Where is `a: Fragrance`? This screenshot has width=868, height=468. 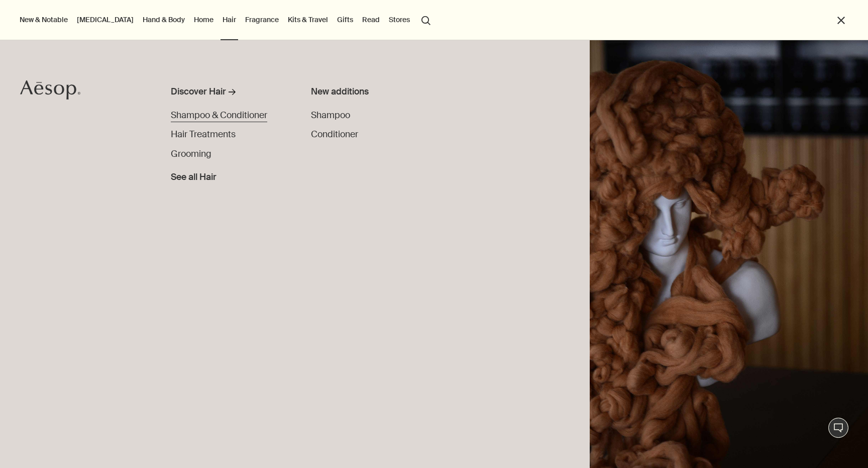 a: Fragrance is located at coordinates (262, 20).